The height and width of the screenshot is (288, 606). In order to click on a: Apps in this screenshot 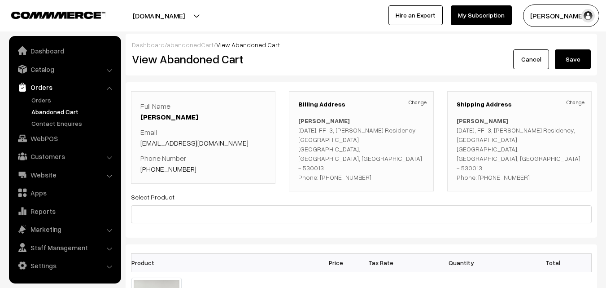, I will do `click(65, 193)`.